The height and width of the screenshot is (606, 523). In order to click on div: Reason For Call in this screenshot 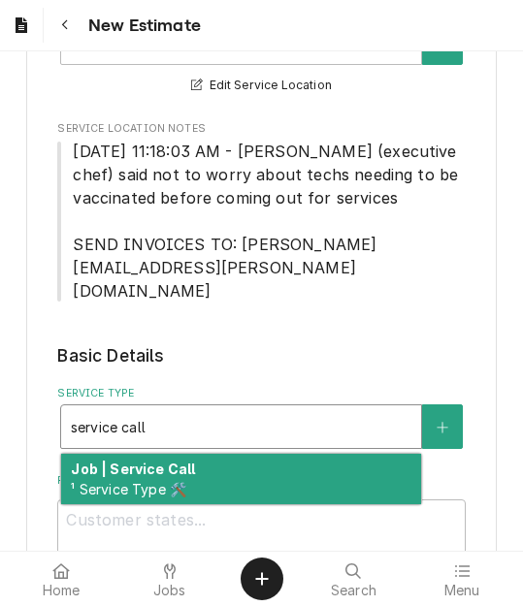, I will do `click(261, 529)`.